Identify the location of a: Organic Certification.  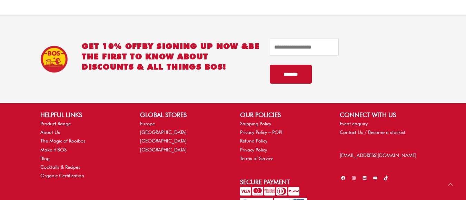
(62, 176).